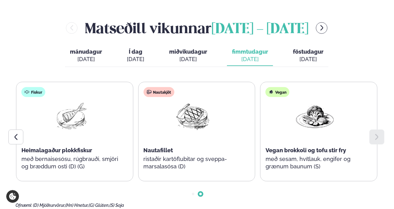 This screenshot has width=394, height=209. What do you see at coordinates (305, 150) in the screenshot?
I see `span: Vegan brokkoli og tofu stir fry` at bounding box center [305, 150].